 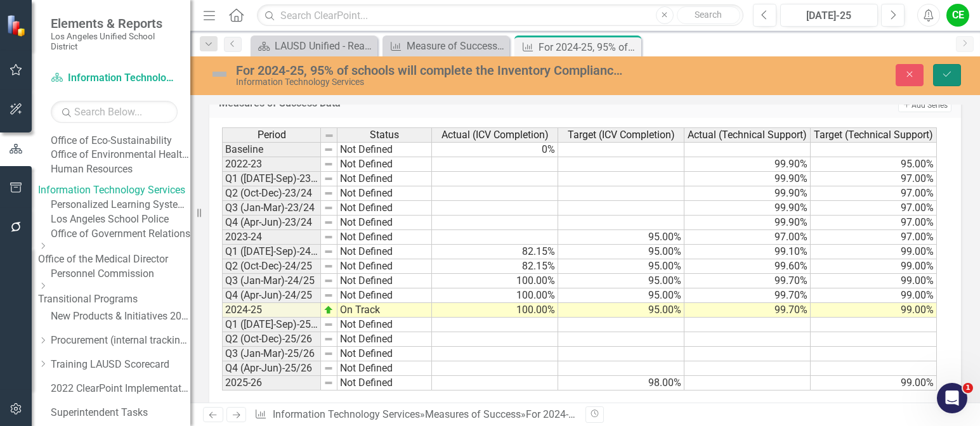 I want to click on td: 2022-23, so click(x=271, y=164).